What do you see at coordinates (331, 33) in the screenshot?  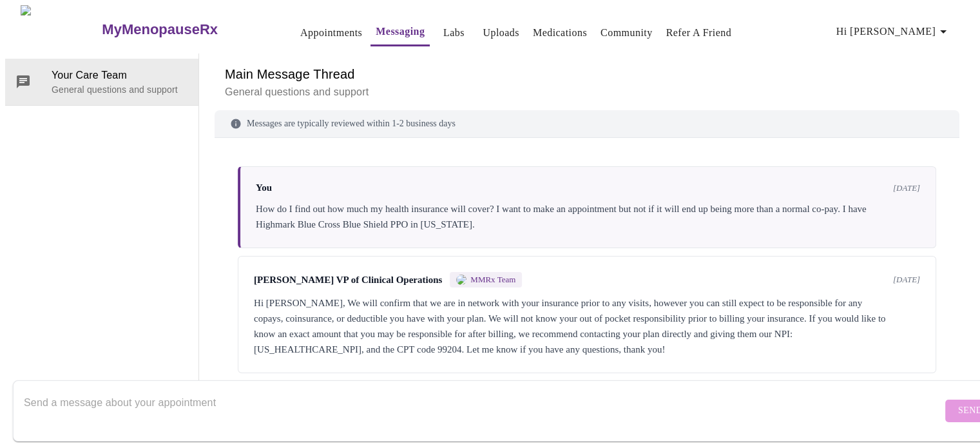 I see `button: Appointments` at bounding box center [331, 33].